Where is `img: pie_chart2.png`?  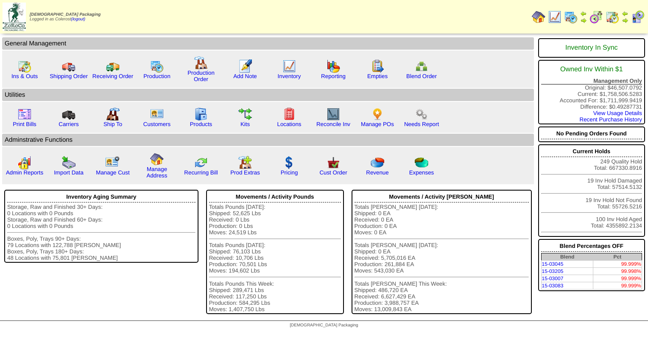 img: pie_chart2.png is located at coordinates (422, 163).